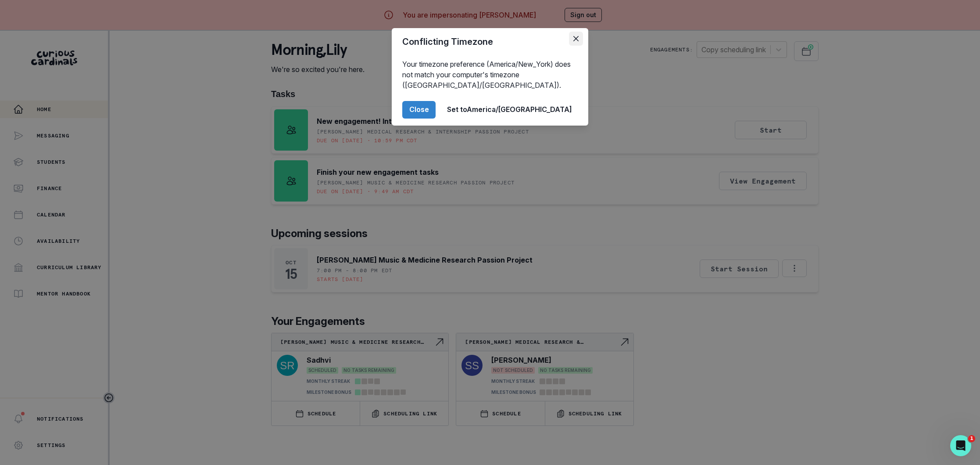 The image size is (980, 465). What do you see at coordinates (490, 42) in the screenshot?
I see `header: Conflicting Timezone` at bounding box center [490, 42].